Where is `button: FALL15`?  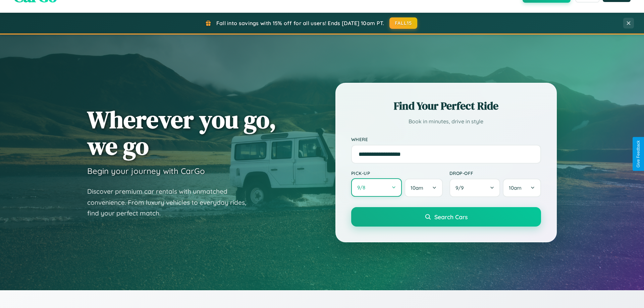
button: FALL15 is located at coordinates (403, 23).